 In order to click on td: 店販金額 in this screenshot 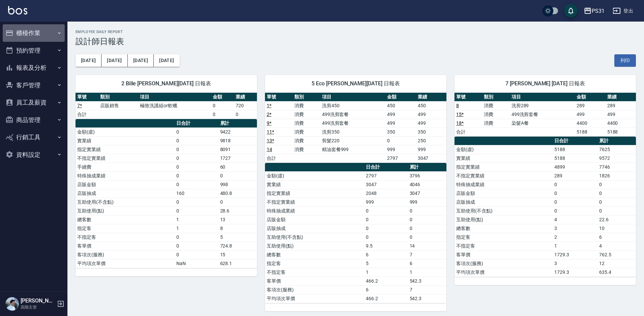, I will do `click(503, 193)`.